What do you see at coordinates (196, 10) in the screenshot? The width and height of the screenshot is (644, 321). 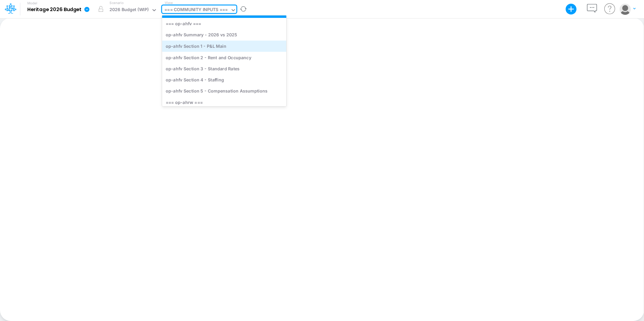 I see `div: === COMMUNITY INPUTS ===` at bounding box center [196, 10].